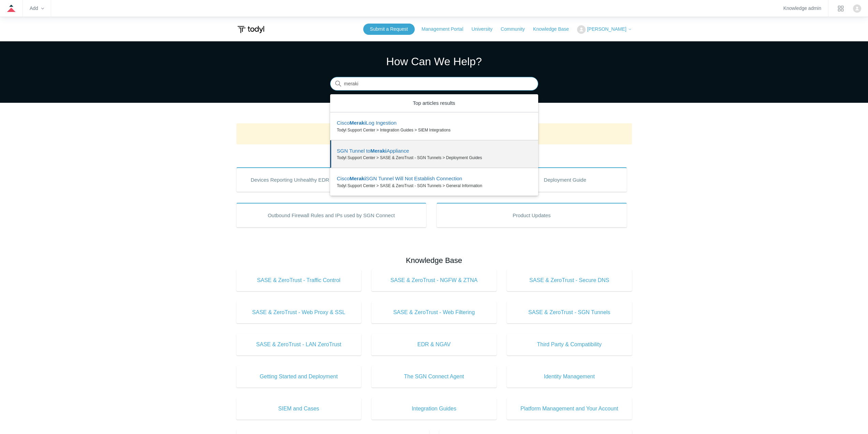 This screenshot has width=868, height=434. Describe the element at coordinates (389, 29) in the screenshot. I see `a: Submit a Request` at that location.